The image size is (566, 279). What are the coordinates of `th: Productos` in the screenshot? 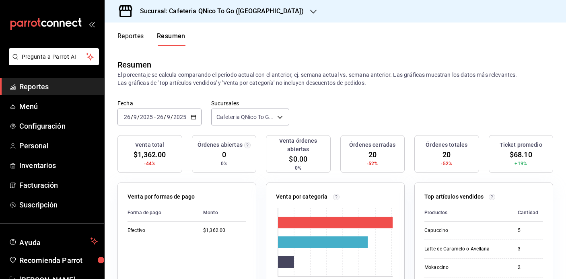 It's located at (468, 213).